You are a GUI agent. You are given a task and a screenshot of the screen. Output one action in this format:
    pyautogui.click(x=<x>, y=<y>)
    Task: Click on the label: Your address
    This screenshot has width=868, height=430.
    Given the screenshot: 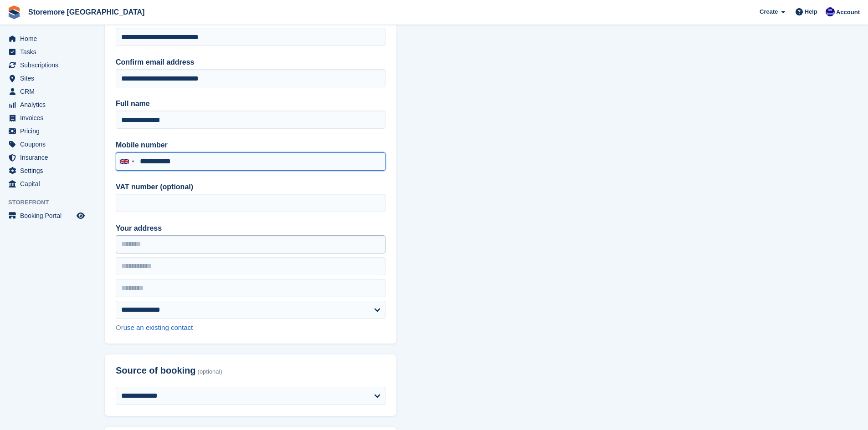 What is the action you would take?
    pyautogui.click(x=251, y=229)
    